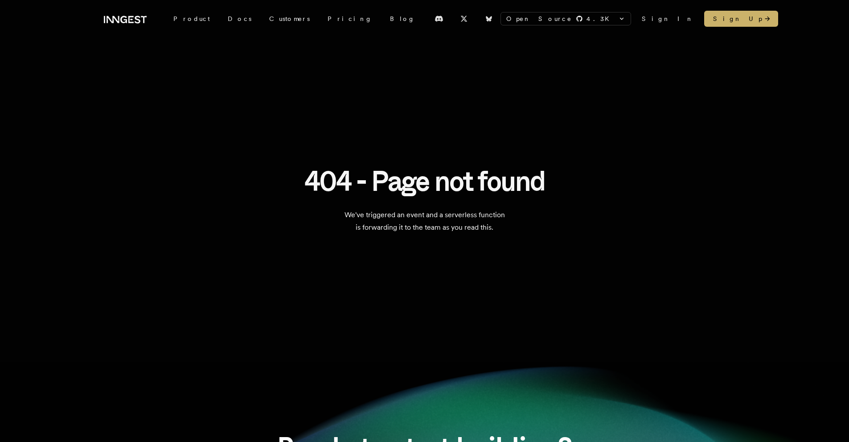 This screenshot has height=442, width=849. What do you see at coordinates (741, 19) in the screenshot?
I see `a: Sign Up` at bounding box center [741, 19].